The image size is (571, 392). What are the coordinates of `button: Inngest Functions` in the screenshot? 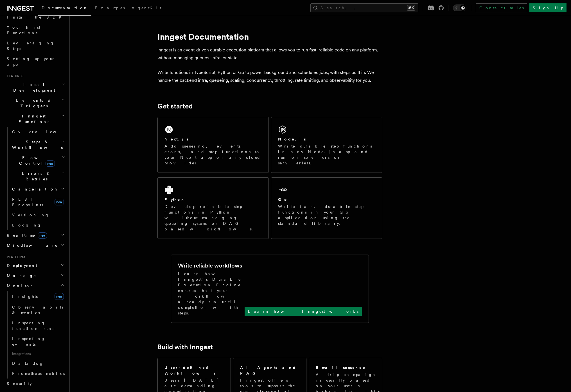 It's located at (35, 119).